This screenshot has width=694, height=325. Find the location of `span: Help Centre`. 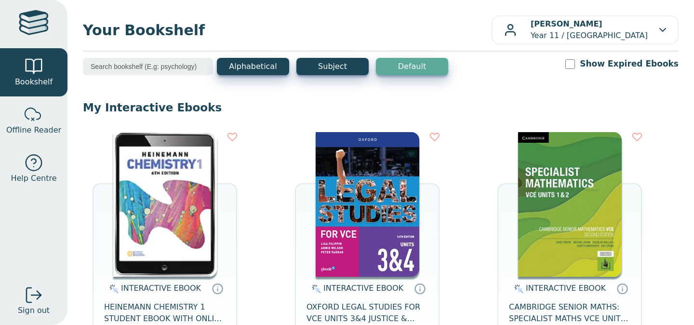

span: Help Centre is located at coordinates (33, 178).